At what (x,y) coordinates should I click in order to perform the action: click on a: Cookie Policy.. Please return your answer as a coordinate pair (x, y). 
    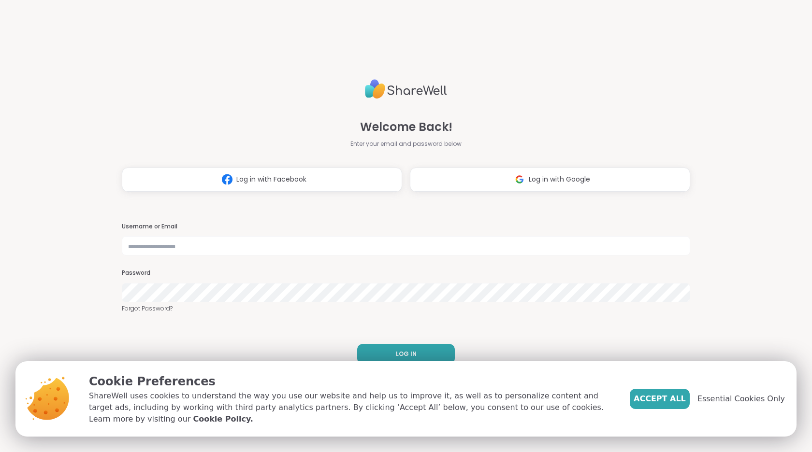
    Looking at the image, I should click on (223, 419).